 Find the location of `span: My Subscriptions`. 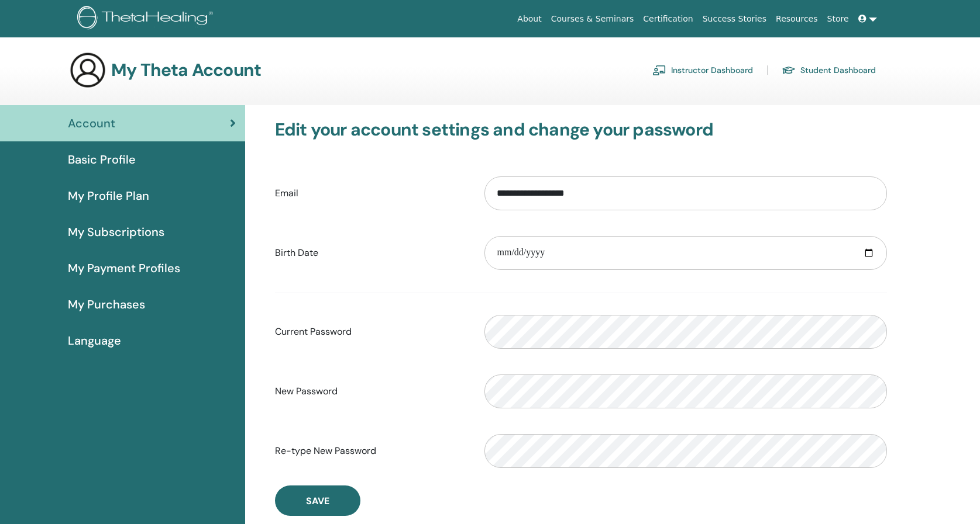

span: My Subscriptions is located at coordinates (115, 232).